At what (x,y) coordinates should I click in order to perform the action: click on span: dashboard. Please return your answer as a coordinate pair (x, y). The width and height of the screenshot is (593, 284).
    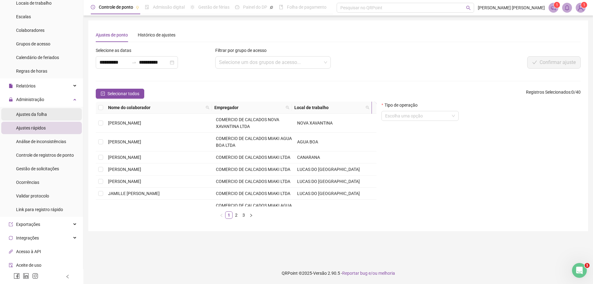
    Looking at the image, I should click on (237, 7).